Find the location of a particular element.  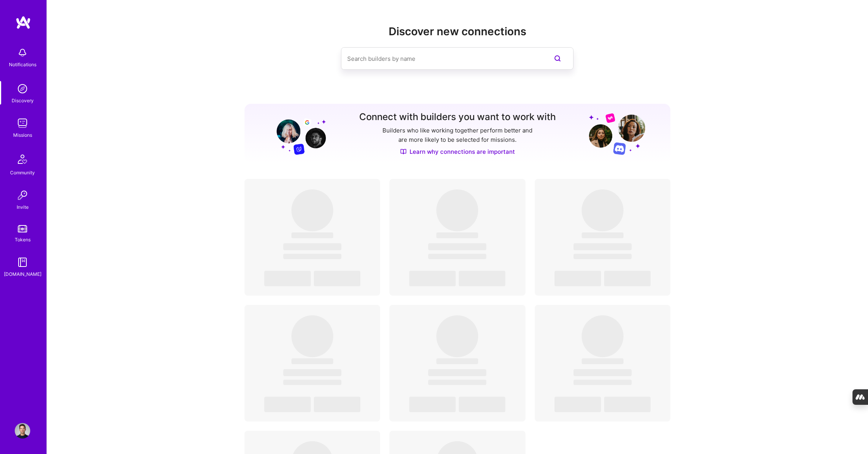

img: User Avatar is located at coordinates (23, 431).